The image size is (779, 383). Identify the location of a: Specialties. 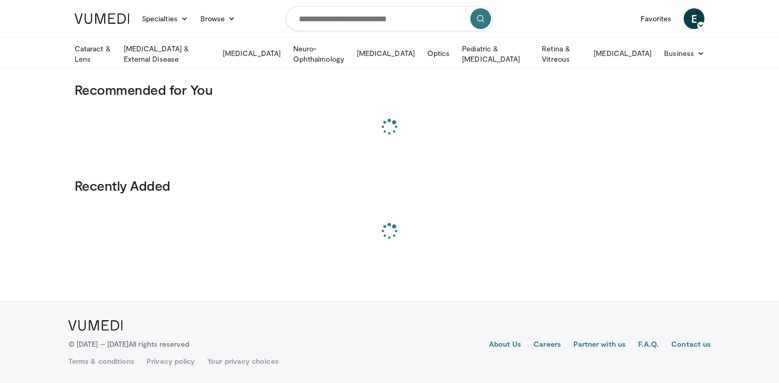
(165, 19).